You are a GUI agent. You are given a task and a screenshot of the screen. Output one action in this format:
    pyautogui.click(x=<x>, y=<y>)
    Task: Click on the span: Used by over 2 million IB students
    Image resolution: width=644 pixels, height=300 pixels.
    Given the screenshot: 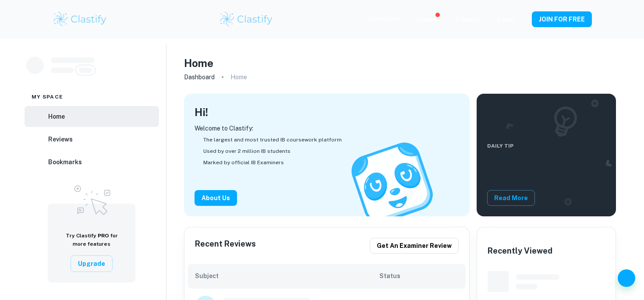 What is the action you would take?
    pyautogui.click(x=247, y=151)
    